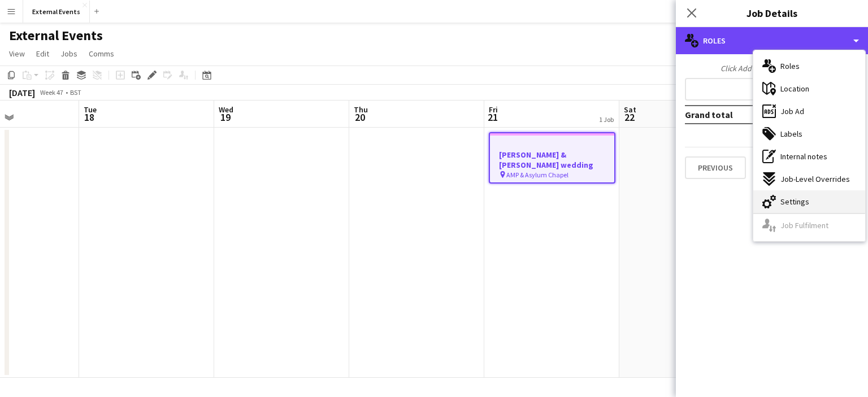  I want to click on span: 18, so click(89, 117).